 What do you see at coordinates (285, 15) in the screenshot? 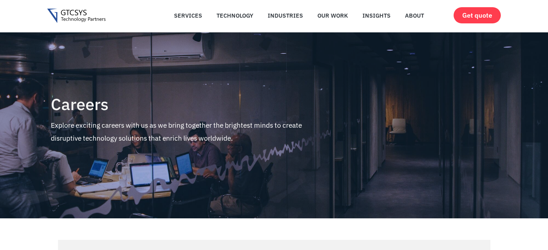
I see `a: Industries` at bounding box center [285, 15].